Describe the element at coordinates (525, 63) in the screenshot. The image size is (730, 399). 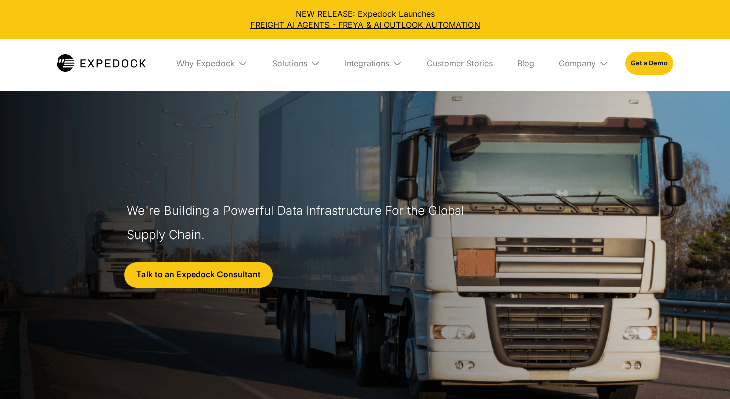
I see `a: Blog` at that location.